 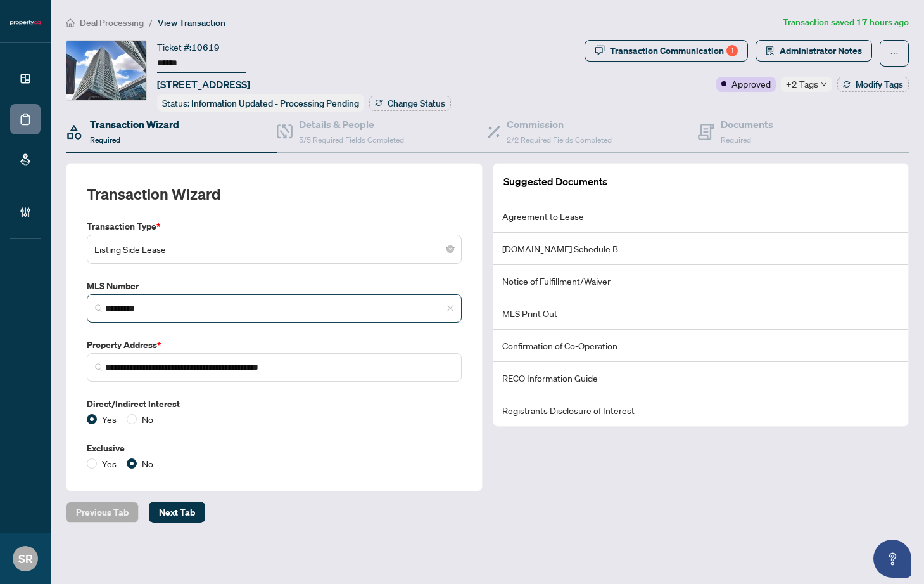 What do you see at coordinates (191, 23) in the screenshot?
I see `span: View Transaction` at bounding box center [191, 23].